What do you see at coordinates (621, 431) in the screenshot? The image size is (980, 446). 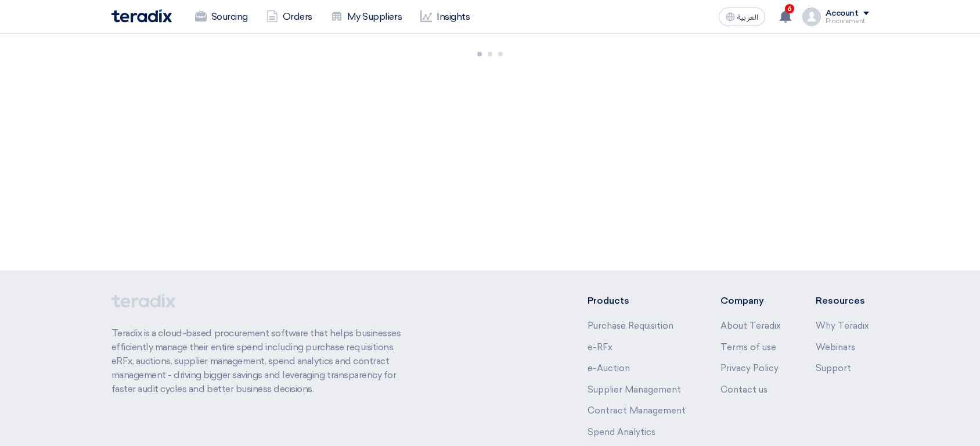 I see `a: Spend Analytics` at bounding box center [621, 431].